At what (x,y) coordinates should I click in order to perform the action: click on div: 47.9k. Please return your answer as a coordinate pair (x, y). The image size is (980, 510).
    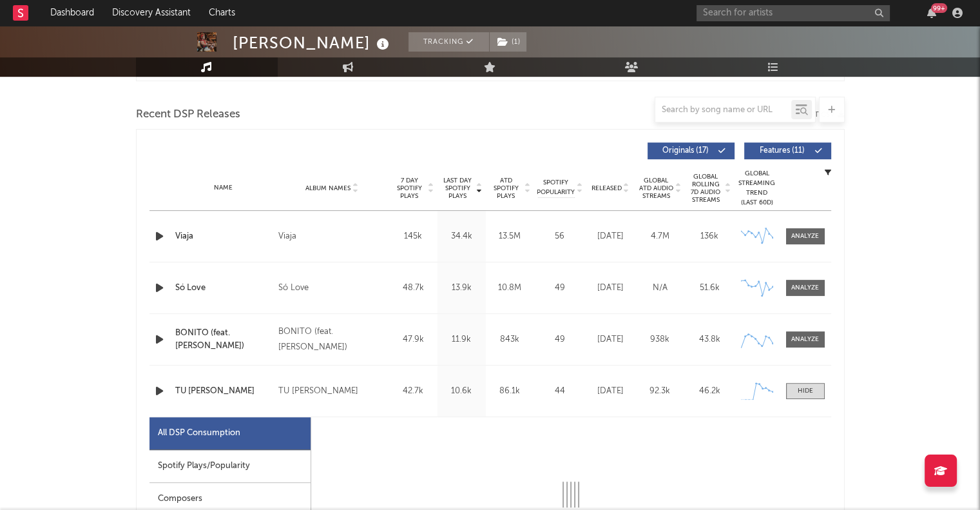
    Looking at the image, I should click on (413, 340).